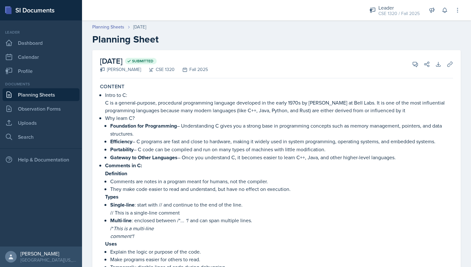  What do you see at coordinates (121, 236) in the screenshot?
I see `em: comment*` at bounding box center [121, 236].